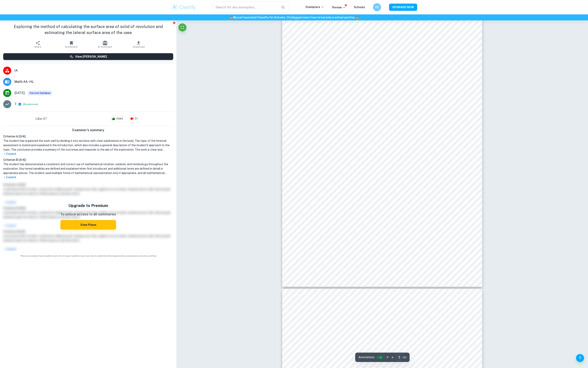 Image resolution: width=588 pixels, height=368 pixels. I want to click on button: Report issue, so click(174, 22).